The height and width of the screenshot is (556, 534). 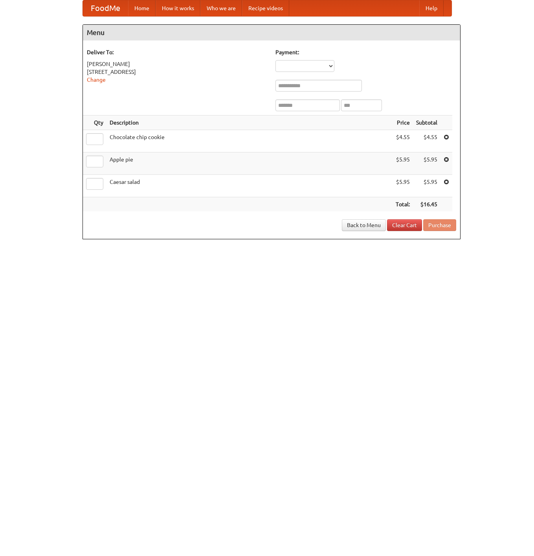 I want to click on th: Total:, so click(x=403, y=204).